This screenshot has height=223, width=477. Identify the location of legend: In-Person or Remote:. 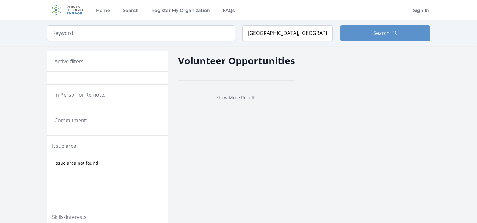
(107, 95).